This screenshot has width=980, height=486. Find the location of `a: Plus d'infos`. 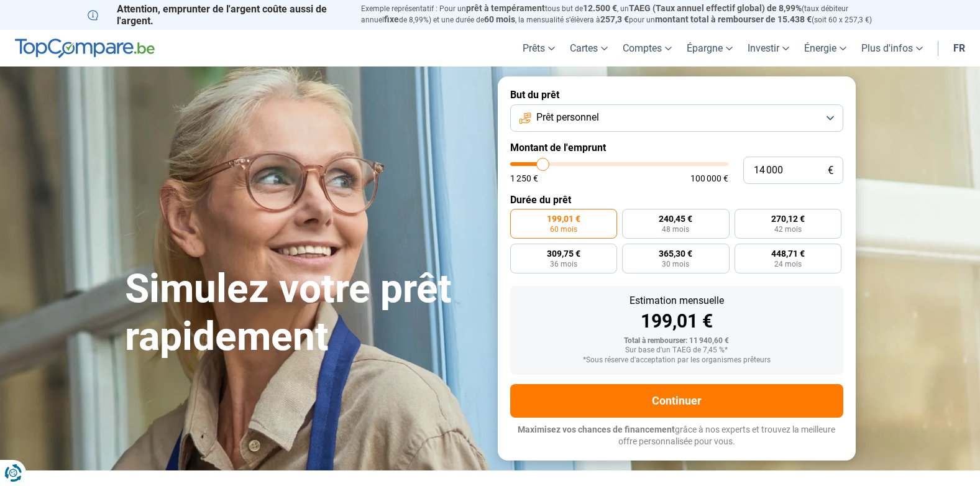

a: Plus d'infos is located at coordinates (892, 48).